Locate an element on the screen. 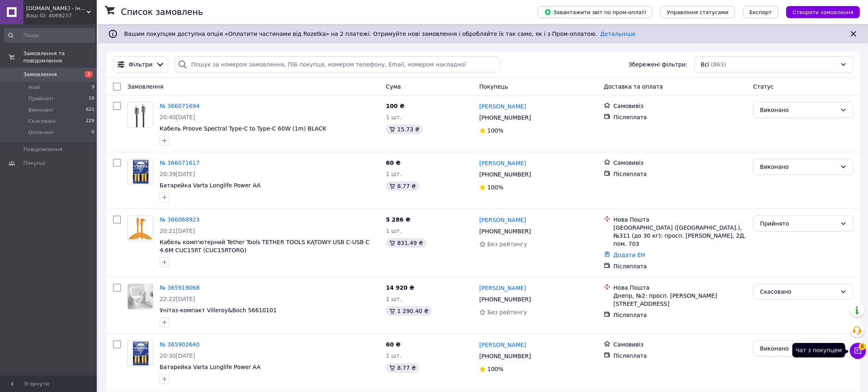 This screenshot has width=868, height=392. span: 5 286 ₴ is located at coordinates (398, 220).